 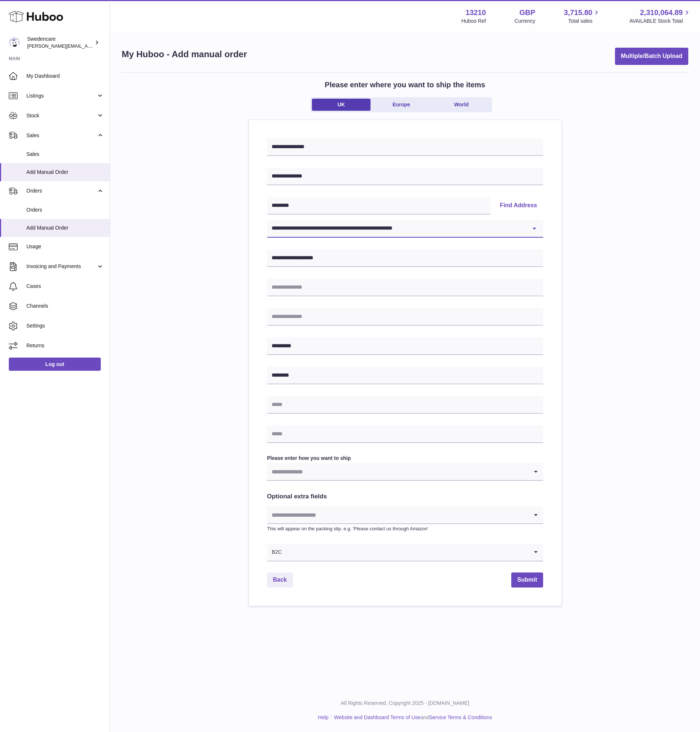 I want to click on a: Service Terms & Conditions, so click(x=461, y=717).